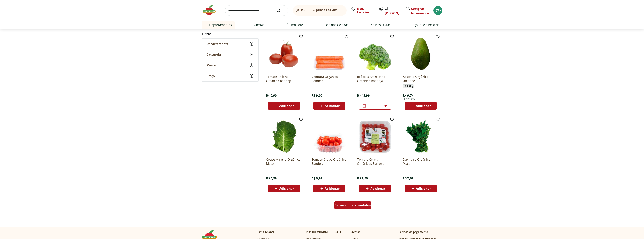  What do you see at coordinates (259, 25) in the screenshot?
I see `a: Ofertas` at bounding box center [259, 25].